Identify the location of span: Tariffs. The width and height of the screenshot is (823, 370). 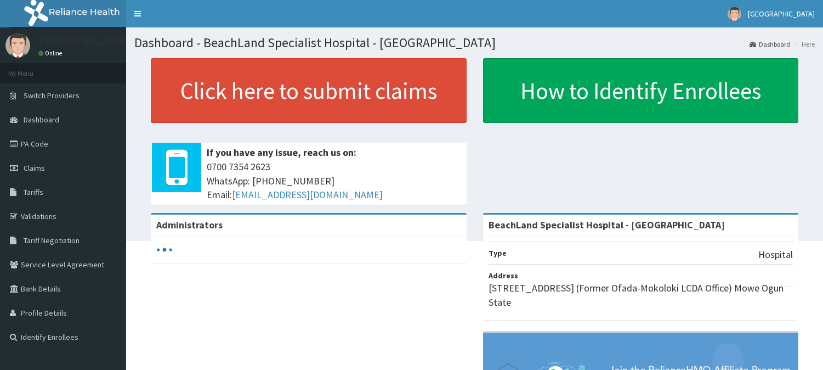
(33, 192).